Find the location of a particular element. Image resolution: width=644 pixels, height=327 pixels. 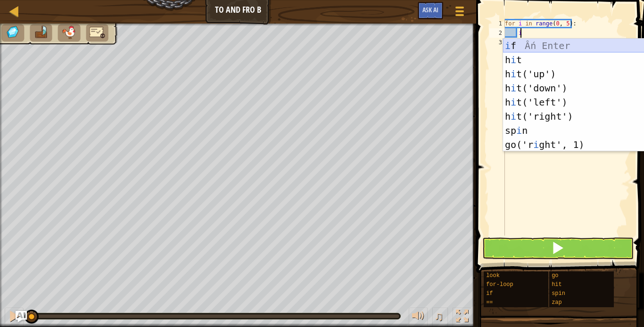

button: Phím Shift+Phím Enter: Chạy mã hiện tại. is located at coordinates (558, 248).